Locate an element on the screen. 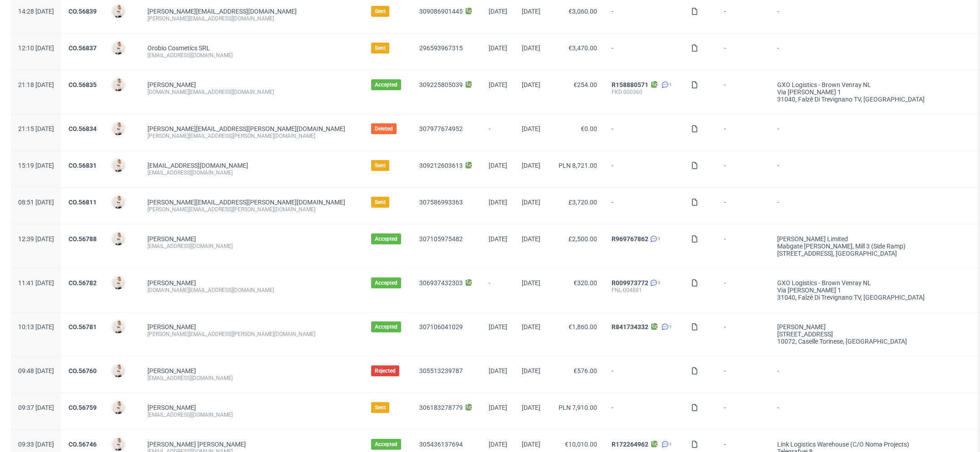 The image size is (980, 452). span: €10,010.00 is located at coordinates (581, 445).